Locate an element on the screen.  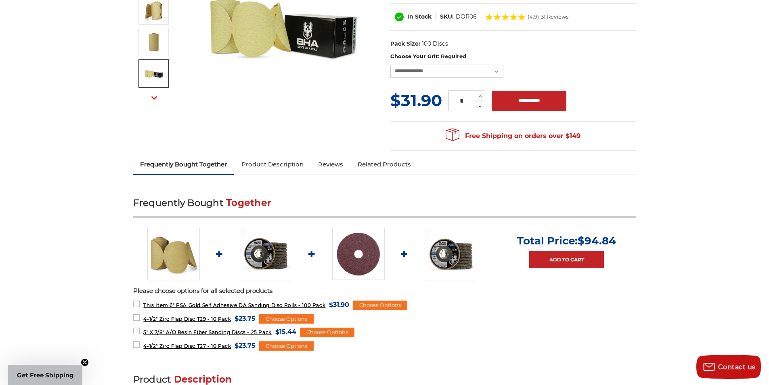
span: In Stock is located at coordinates (419, 17).